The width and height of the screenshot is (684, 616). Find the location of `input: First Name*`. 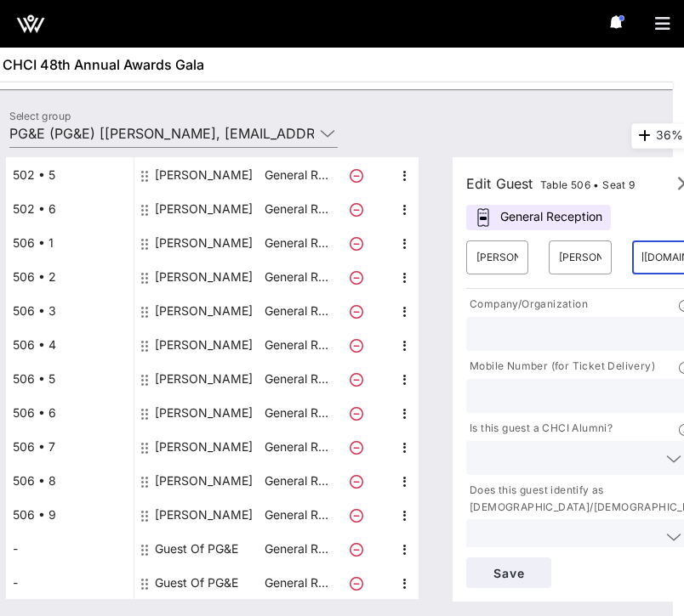

input: First Name* is located at coordinates (497, 257).